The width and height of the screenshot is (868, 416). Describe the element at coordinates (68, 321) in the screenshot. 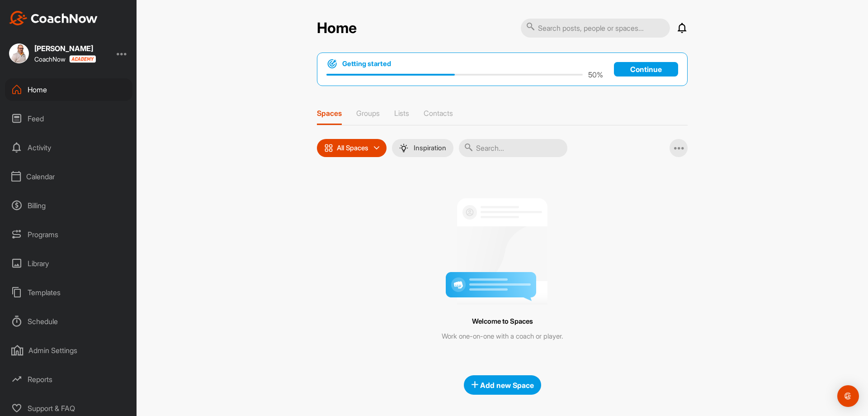

I see `div: Schedule` at that location.